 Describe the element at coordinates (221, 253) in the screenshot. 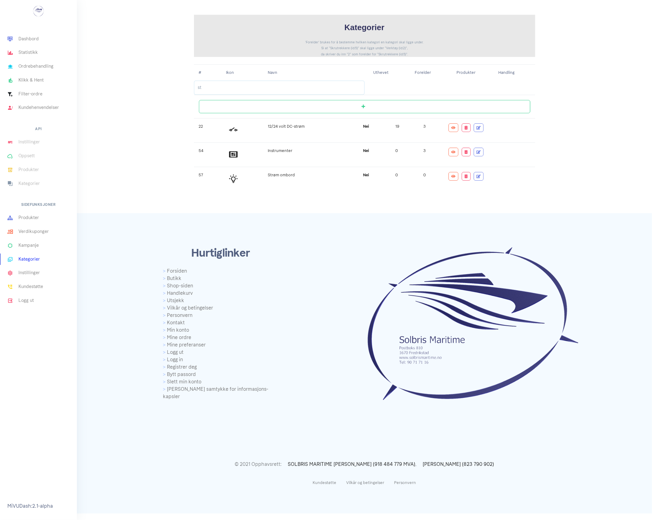

I see `span: Hurtiglinker` at that location.